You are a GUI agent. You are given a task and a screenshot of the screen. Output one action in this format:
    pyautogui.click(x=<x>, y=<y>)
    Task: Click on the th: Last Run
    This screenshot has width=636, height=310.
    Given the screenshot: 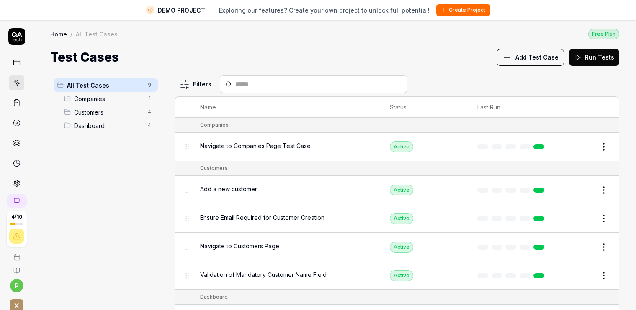 What is the action you would take?
    pyautogui.click(x=513, y=107)
    